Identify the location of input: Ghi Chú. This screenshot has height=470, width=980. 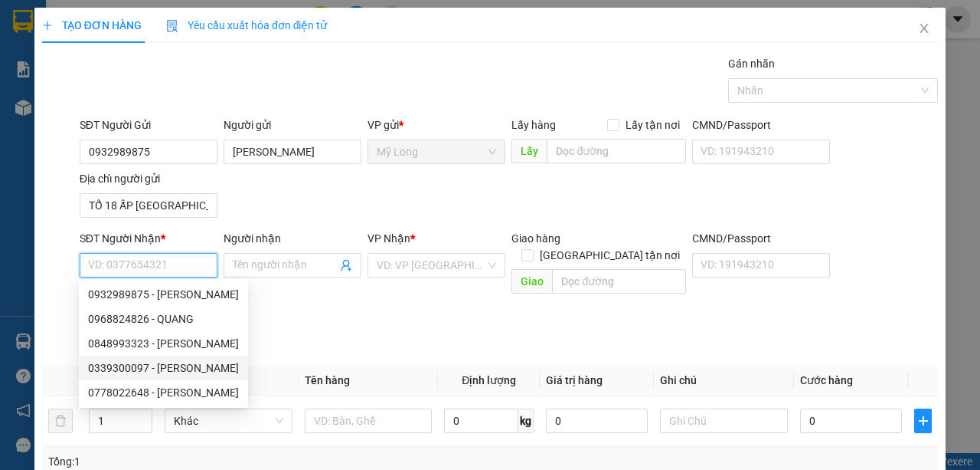
(723, 420).